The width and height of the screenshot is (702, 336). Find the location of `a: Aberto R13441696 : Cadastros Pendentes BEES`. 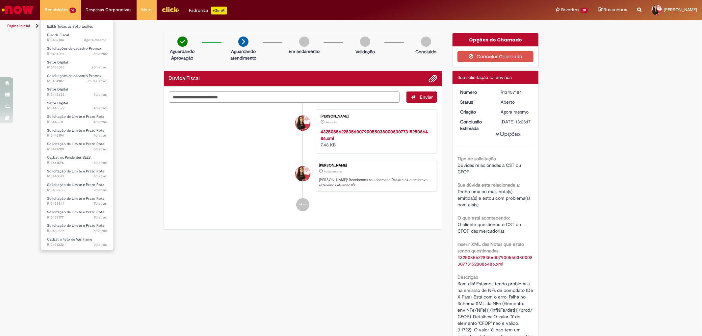

a: Aberto R13441696 : Cadastros Pendentes BEES is located at coordinates (77, 160).